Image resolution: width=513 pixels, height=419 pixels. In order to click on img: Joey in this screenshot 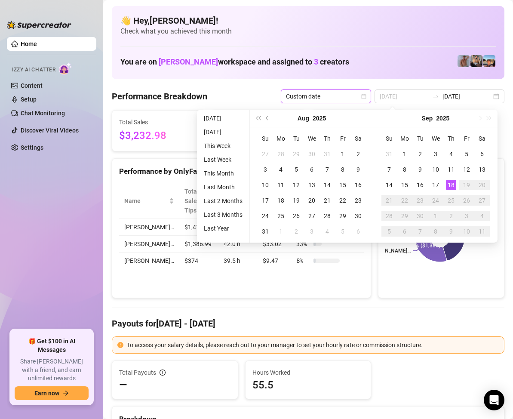, I will do `click(463, 61)`.